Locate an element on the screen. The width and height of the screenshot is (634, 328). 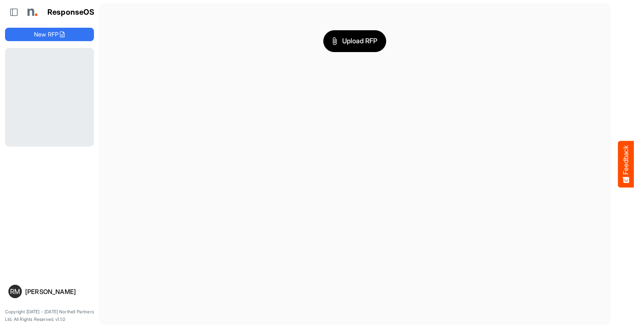
button: Feedback is located at coordinates (626, 164).